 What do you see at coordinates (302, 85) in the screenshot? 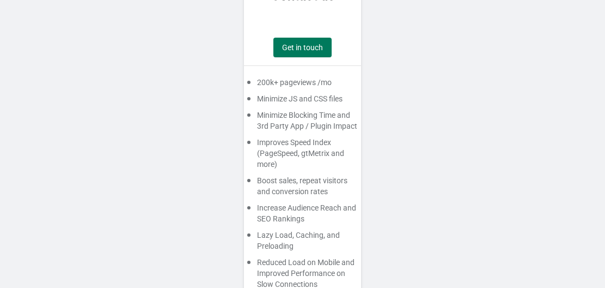
I see `div: 200k+ pageviews /mo` at bounding box center [302, 85].